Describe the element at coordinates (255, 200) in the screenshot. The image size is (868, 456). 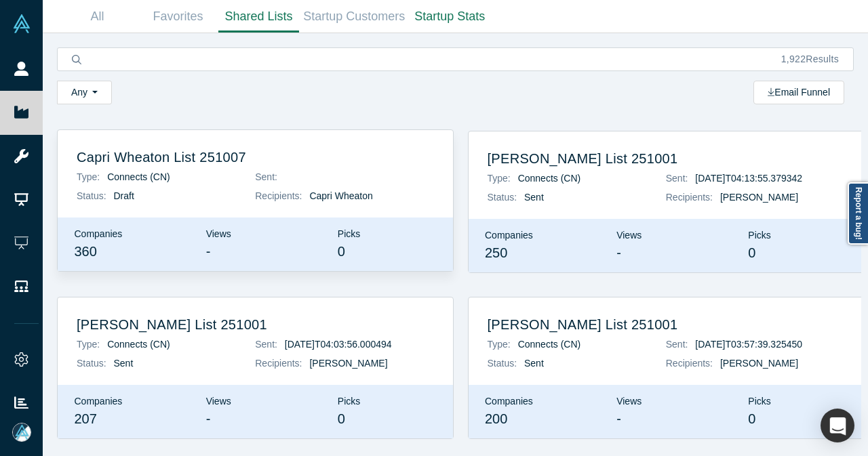
I see `a: Capri Wheaton List 251007Type: Connects (CN)Status: DraftSent: Recipients: Capri WheatonCompanies...` at that location.